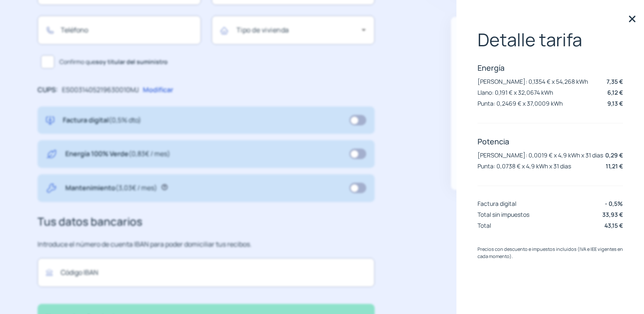 The image size is (644, 314). Describe the element at coordinates (503, 215) in the screenshot. I see `p: Total sin impuestos` at that location.